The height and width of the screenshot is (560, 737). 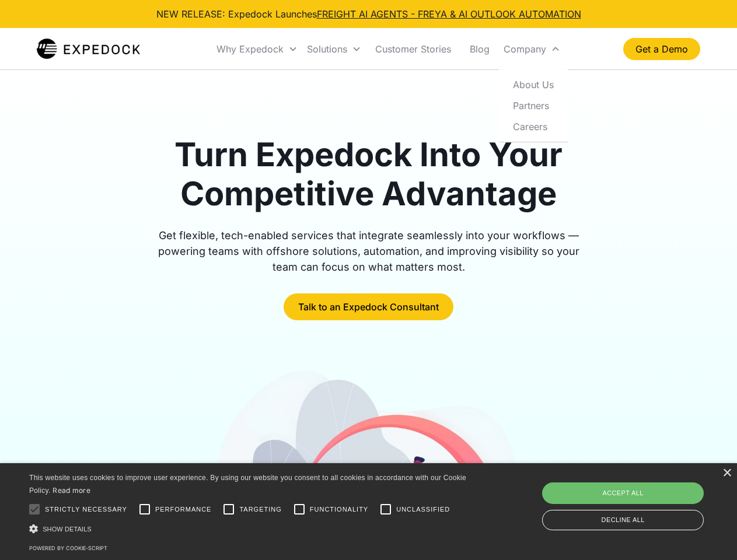 What do you see at coordinates (369, 14) in the screenshot?
I see `div: NEW RELEASE: Expedock Launches` at bounding box center [369, 14].